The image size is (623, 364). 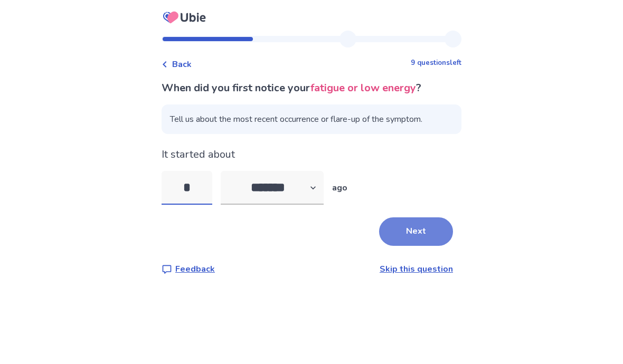 What do you see at coordinates (195, 269) in the screenshot?
I see `p: Feedback` at bounding box center [195, 269].